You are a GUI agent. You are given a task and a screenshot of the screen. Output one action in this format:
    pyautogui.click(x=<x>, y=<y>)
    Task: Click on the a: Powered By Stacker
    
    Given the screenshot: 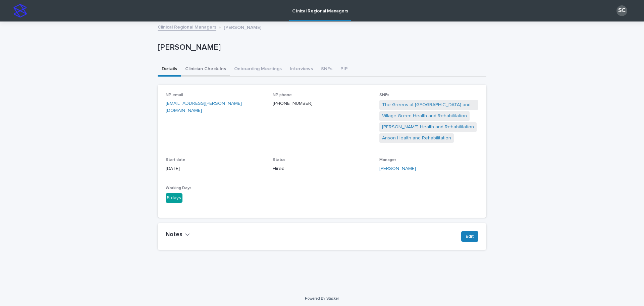 What is the action you would take?
    pyautogui.click(x=322, y=298)
    